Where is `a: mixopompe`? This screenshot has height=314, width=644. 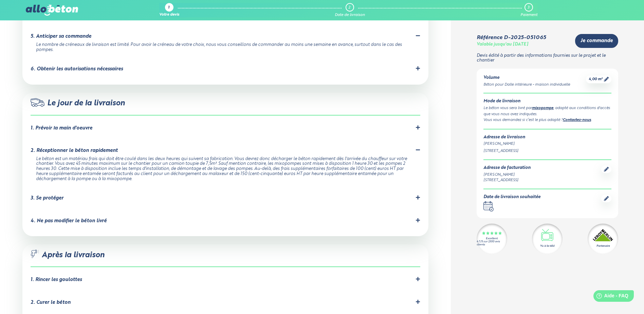 a: mixopompe is located at coordinates (542, 108).